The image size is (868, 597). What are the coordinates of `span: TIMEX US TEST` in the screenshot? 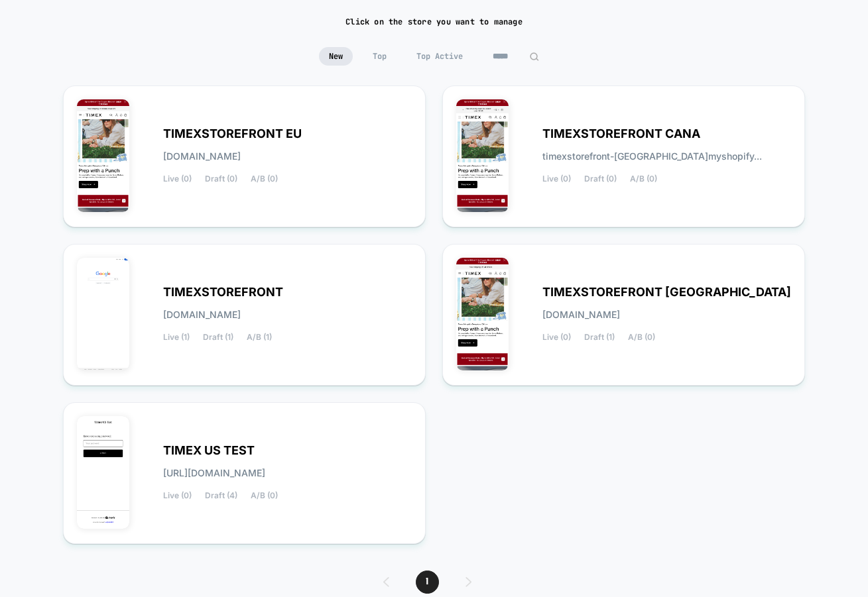 It's located at (209, 450).